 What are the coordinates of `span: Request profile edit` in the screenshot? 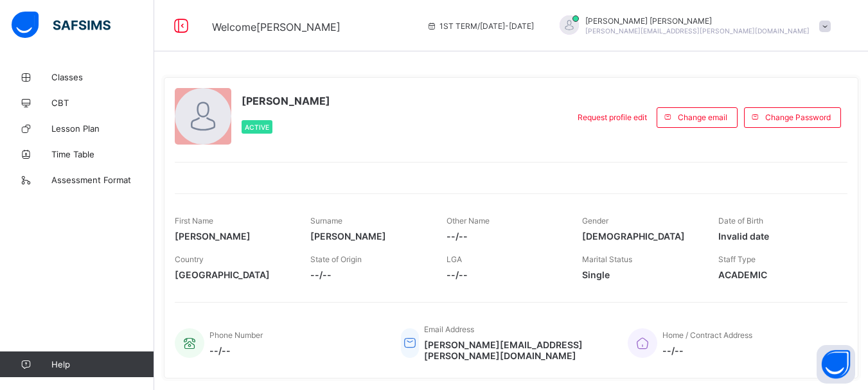 It's located at (612, 117).